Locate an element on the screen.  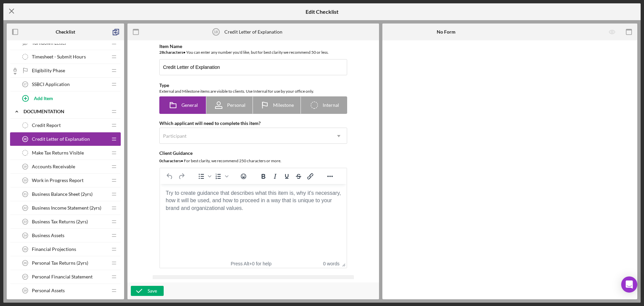
span: Accounts Receivable is located at coordinates (54, 166).